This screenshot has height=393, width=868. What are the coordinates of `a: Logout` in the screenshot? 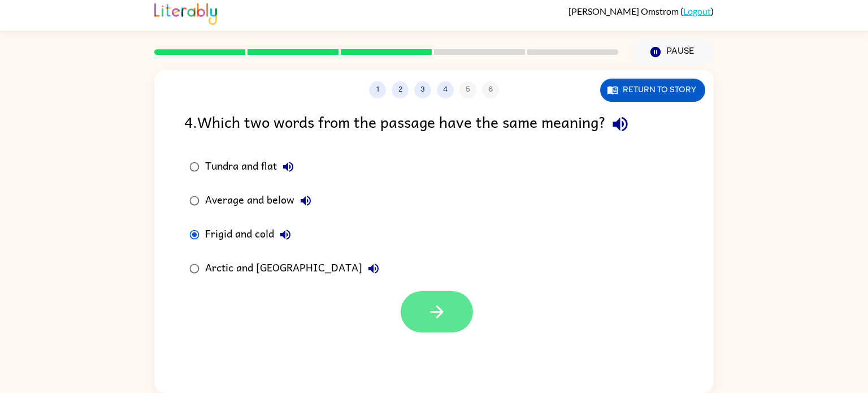 It's located at (697, 11).